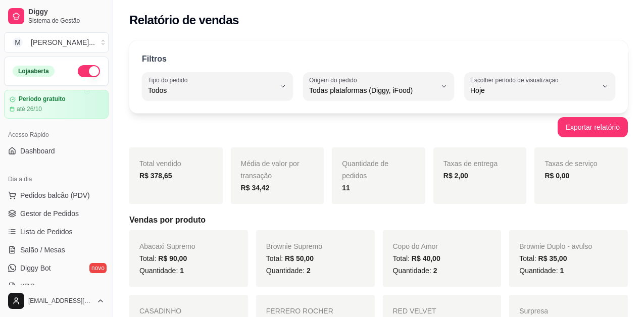 Image resolution: width=644 pixels, height=317 pixels. What do you see at coordinates (365, 170) in the screenshot?
I see `span: Quantidade de pedidos` at bounding box center [365, 170].